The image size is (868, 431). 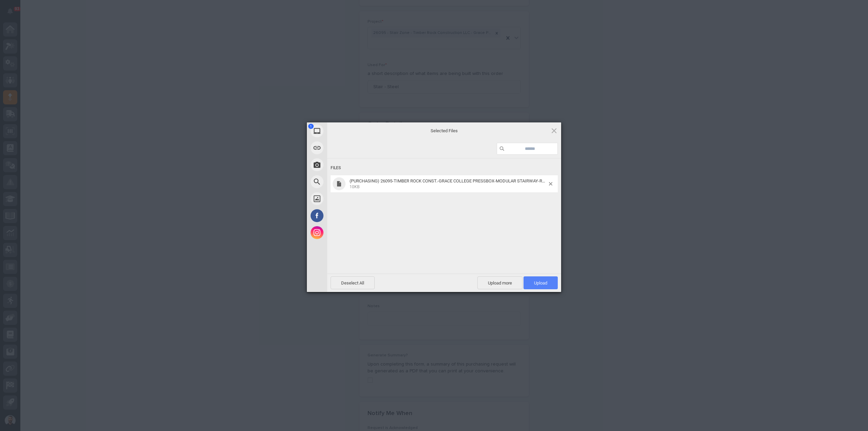 What do you see at coordinates (444, 168) in the screenshot?
I see `div: Files` at bounding box center [444, 168].